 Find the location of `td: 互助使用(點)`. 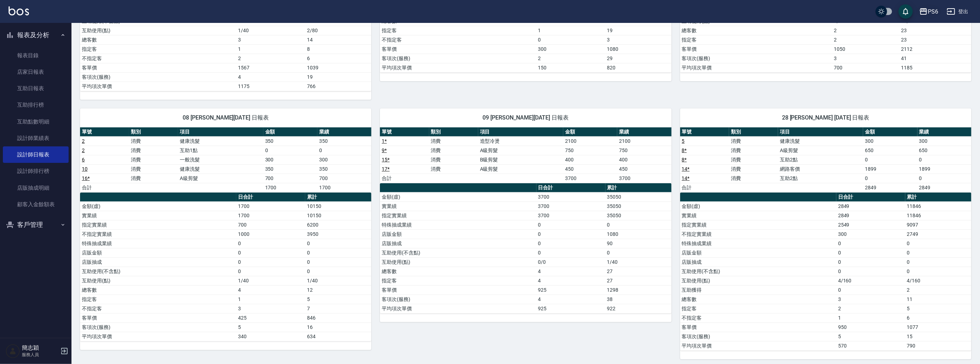

td: 互助使用(點) is located at coordinates (158, 281).